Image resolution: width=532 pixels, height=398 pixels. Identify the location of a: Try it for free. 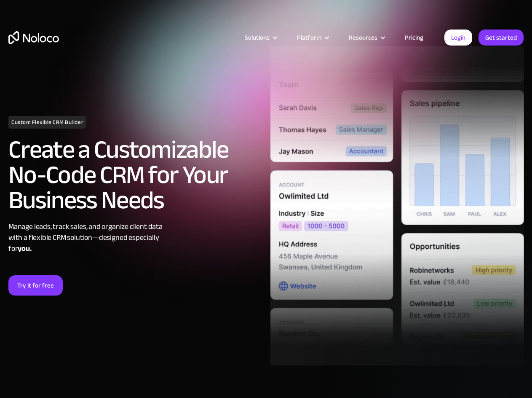
(36, 285).